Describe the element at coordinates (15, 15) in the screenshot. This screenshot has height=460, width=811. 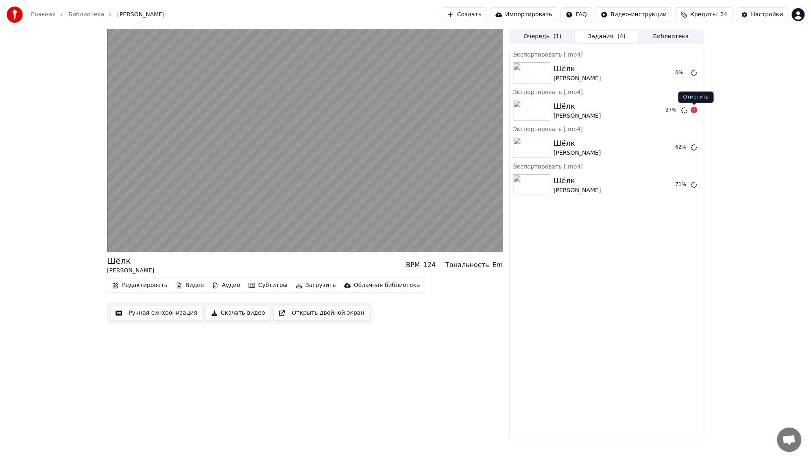
I see `img: youka` at that location.